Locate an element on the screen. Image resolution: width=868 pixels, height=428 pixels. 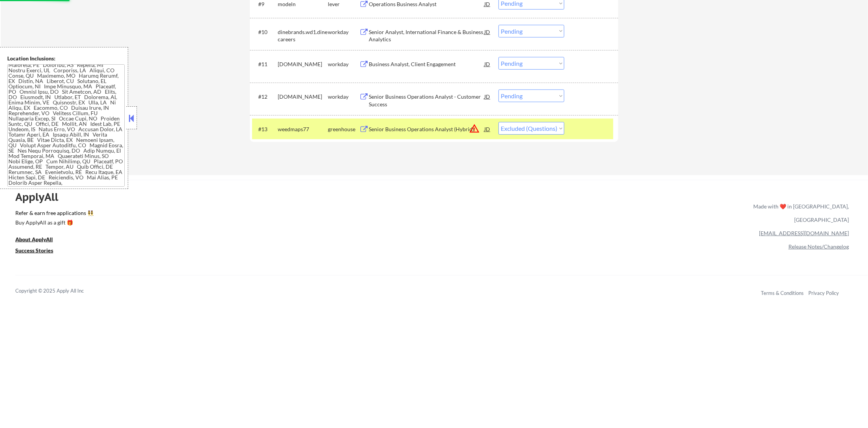
div: greenhouse is located at coordinates (343, 129).